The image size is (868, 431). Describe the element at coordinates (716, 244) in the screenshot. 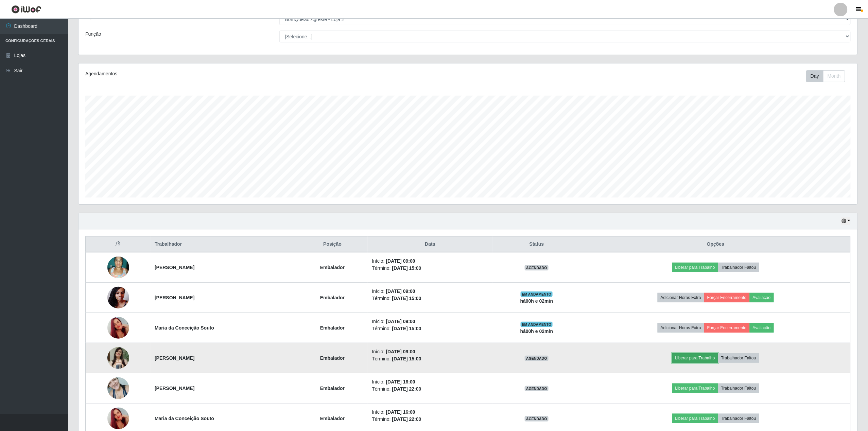

I see `th: Opções` at that location.